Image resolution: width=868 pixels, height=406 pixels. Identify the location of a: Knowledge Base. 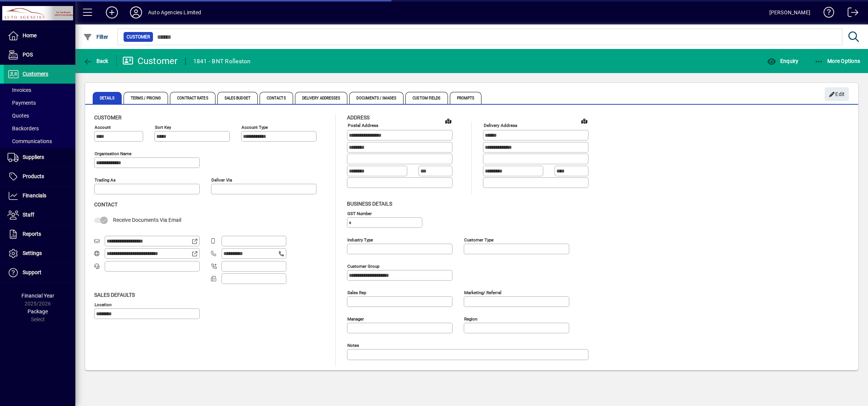
(826, 13).